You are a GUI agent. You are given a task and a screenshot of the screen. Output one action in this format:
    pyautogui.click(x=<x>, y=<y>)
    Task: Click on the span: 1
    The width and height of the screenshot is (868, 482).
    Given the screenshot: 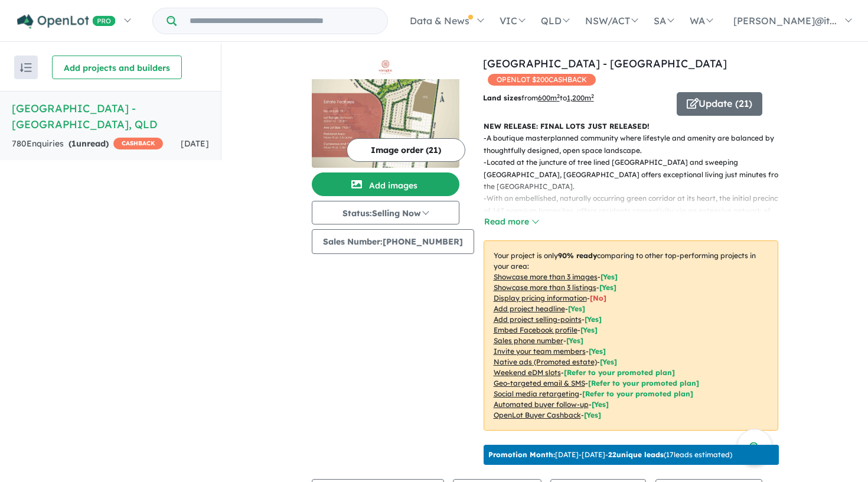 What is the action you would take?
    pyautogui.click(x=74, y=144)
    